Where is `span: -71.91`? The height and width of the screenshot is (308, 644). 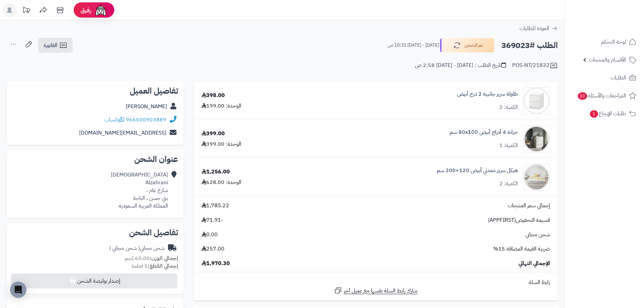 span: -71.91 is located at coordinates (212, 220).